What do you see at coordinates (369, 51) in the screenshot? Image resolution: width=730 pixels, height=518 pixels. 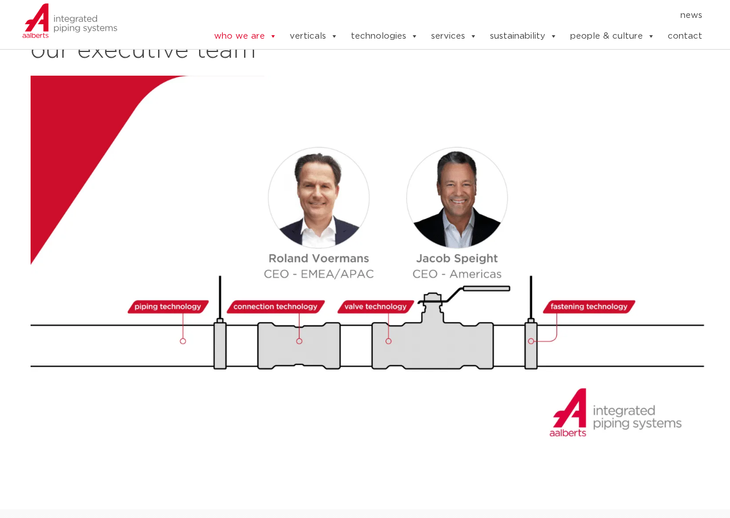 I see `h2: our executive team` at bounding box center [369, 51].